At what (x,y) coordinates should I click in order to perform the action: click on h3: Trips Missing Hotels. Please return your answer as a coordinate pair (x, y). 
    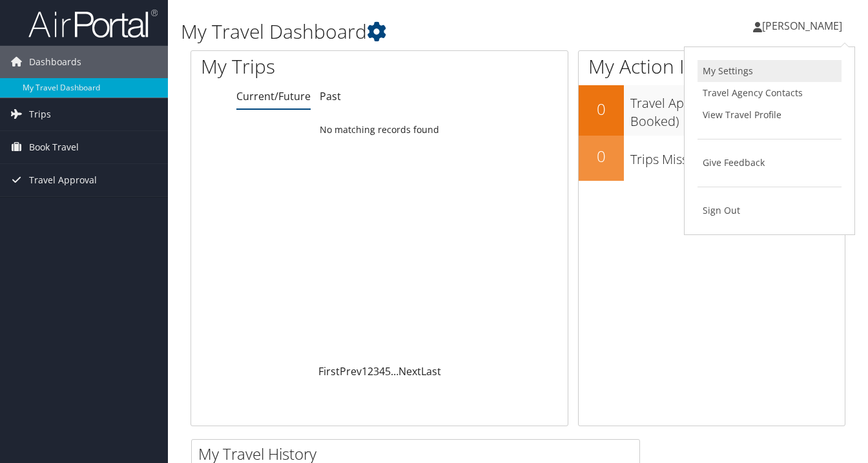
    Looking at the image, I should click on (737, 156).